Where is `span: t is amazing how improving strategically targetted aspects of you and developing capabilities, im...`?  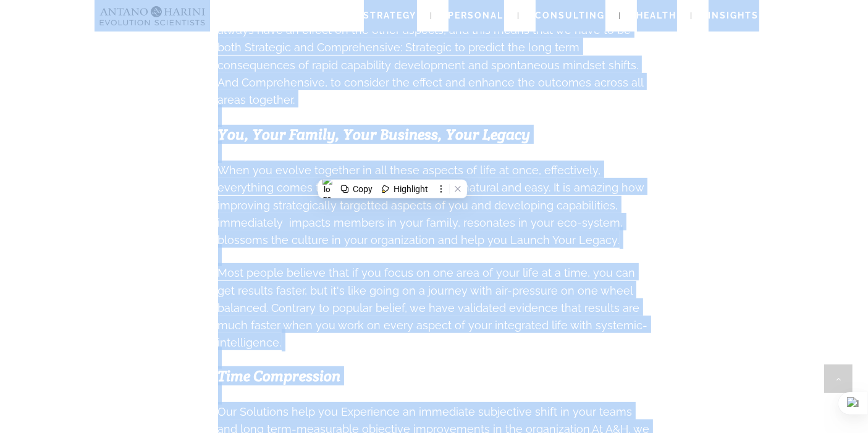
span: t is amazing how improving strategically targetted aspects of you and developing capabilities, im... is located at coordinates (431, 214).